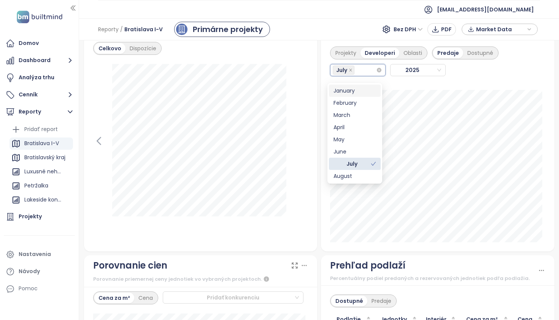  What do you see at coordinates (146, 297) in the screenshot?
I see `div: Cena` at bounding box center [146, 297].